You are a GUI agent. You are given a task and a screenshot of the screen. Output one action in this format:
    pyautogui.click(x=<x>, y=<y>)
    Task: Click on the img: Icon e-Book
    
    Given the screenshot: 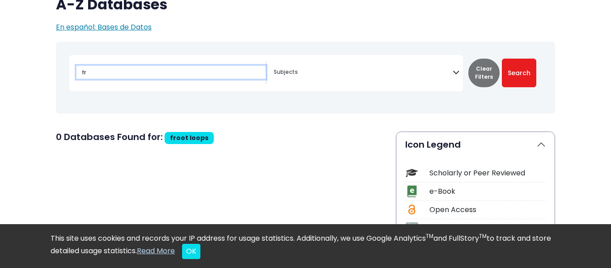 What is the action you would take?
    pyautogui.click(x=411, y=191)
    